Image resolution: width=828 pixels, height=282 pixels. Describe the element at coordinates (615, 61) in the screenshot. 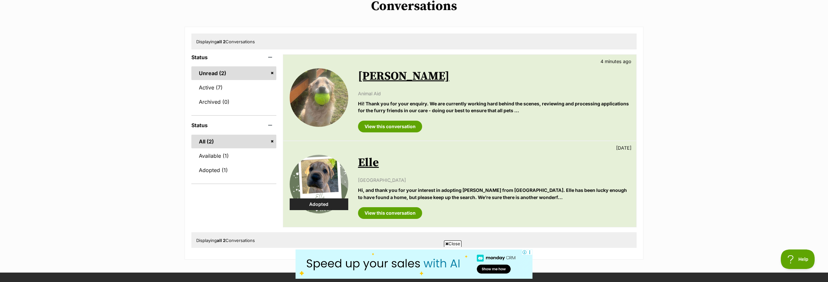

I see `p: 4 minutes ago` at that location.